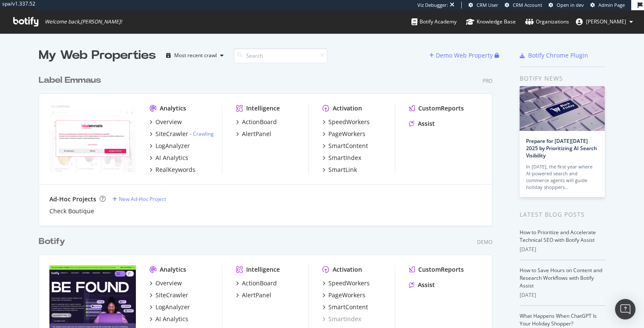 Image resolution: width=644 pixels, height=328 pixels. What do you see at coordinates (554, 55) in the screenshot?
I see `a: Botify Chrome Plugin` at bounding box center [554, 55].